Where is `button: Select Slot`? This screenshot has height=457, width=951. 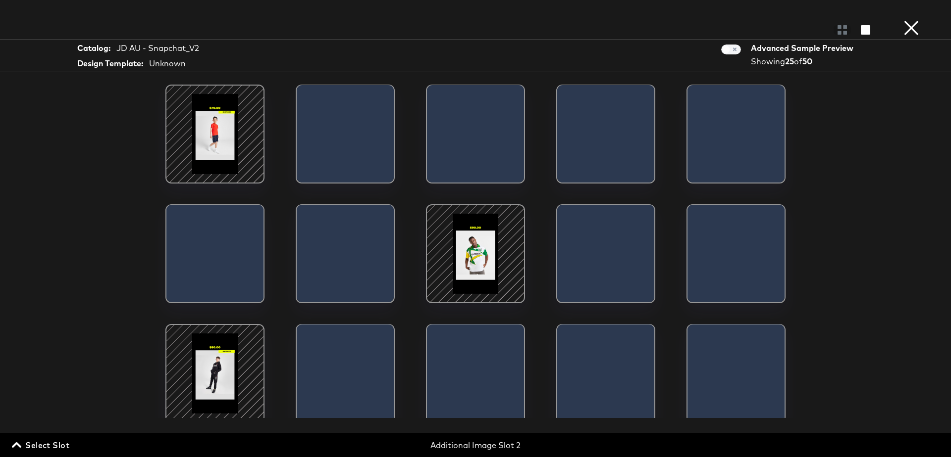
button: Select Slot is located at coordinates (42, 446).